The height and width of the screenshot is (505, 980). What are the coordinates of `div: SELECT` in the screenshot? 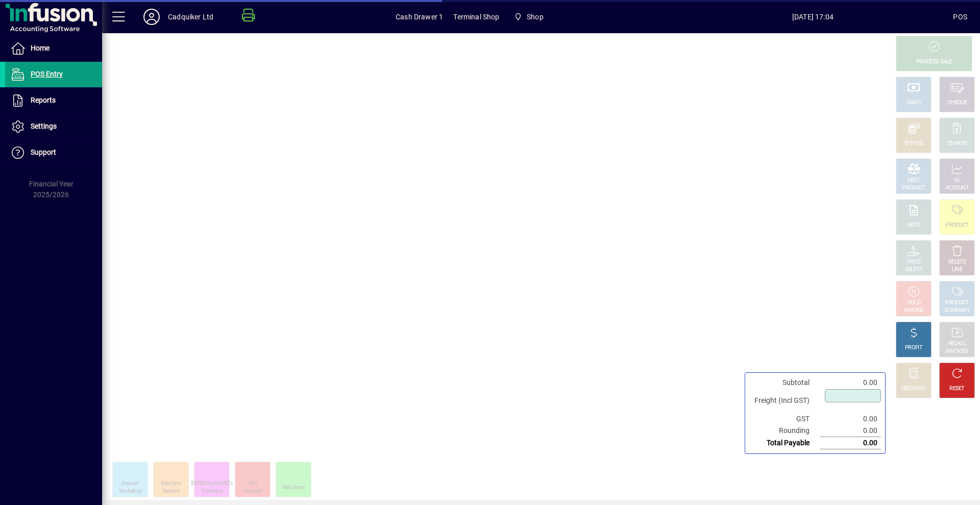 It's located at (913, 269).